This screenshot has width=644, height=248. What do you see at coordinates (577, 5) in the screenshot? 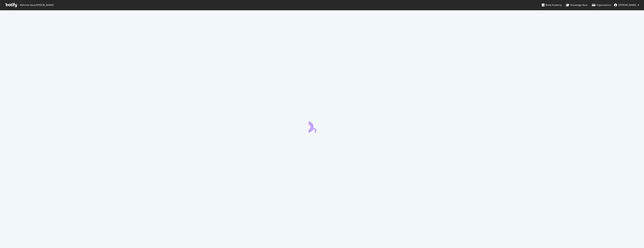
I see `div: Knowledge Base` at bounding box center [577, 5].